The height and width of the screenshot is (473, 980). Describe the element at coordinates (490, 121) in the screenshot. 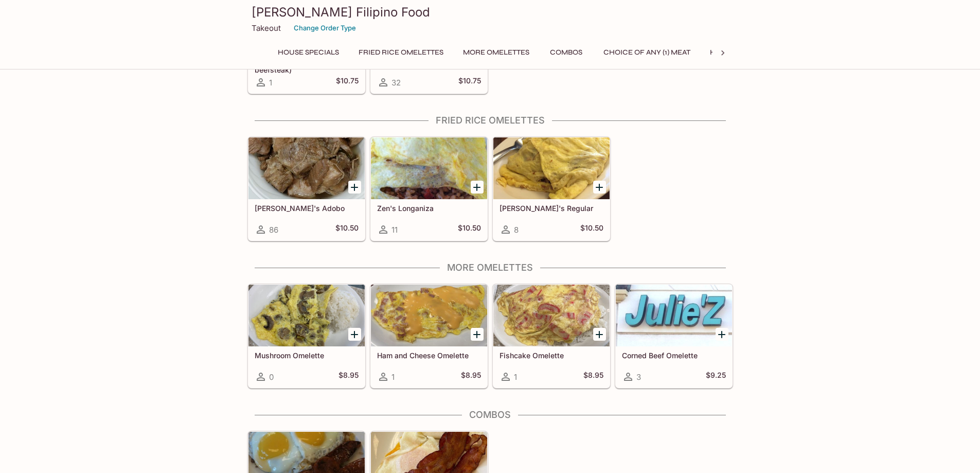

I see `h4: Fried Rice Omelettes` at that location.